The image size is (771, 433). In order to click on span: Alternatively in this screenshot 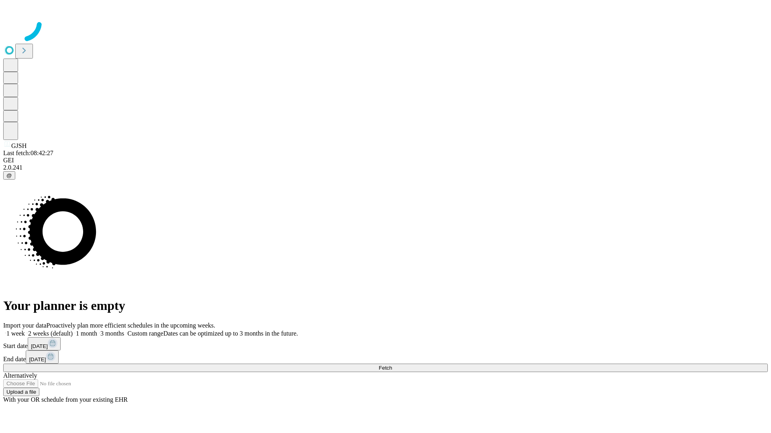, I will do `click(20, 376)`.